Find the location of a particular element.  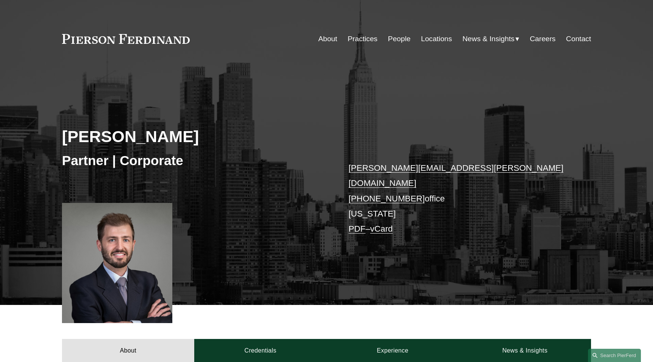

a: Locations is located at coordinates (437, 39).